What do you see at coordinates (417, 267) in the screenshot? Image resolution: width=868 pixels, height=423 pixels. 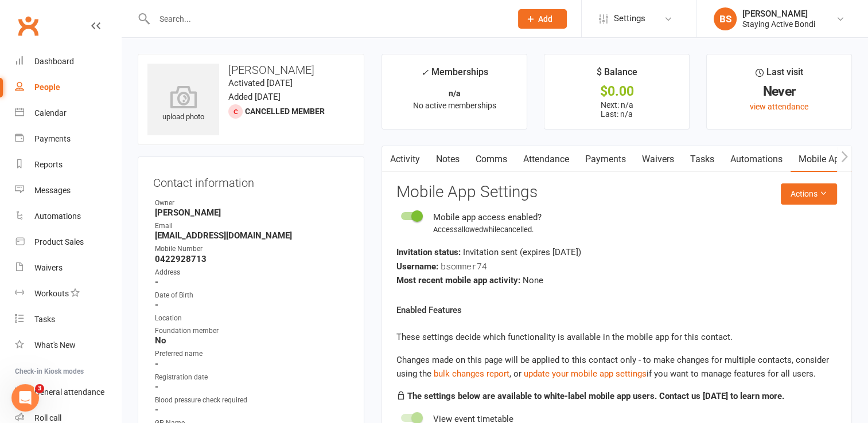 I see `strong: Username:` at bounding box center [417, 267].